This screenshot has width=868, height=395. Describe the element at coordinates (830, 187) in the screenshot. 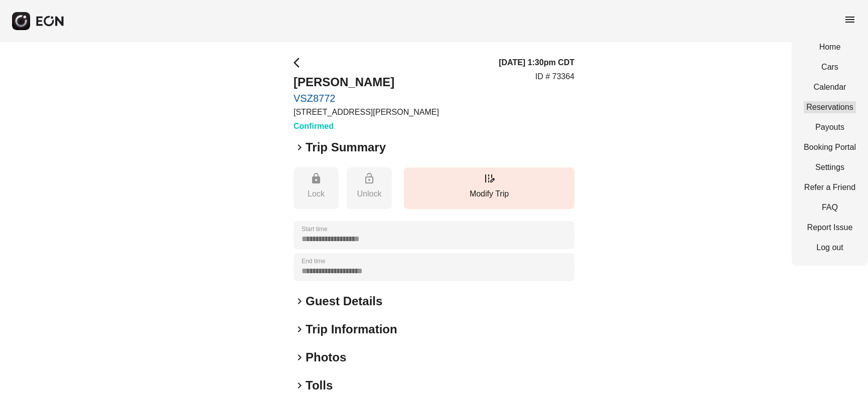

I see `a: Refer a Friend` at that location.